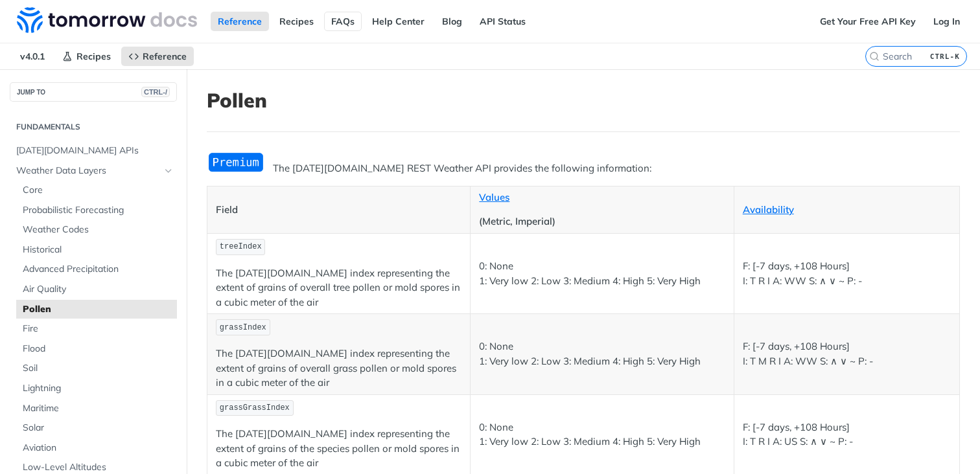  Describe the element at coordinates (98, 468) in the screenshot. I see `span: Low-Level Altitudes` at that location.